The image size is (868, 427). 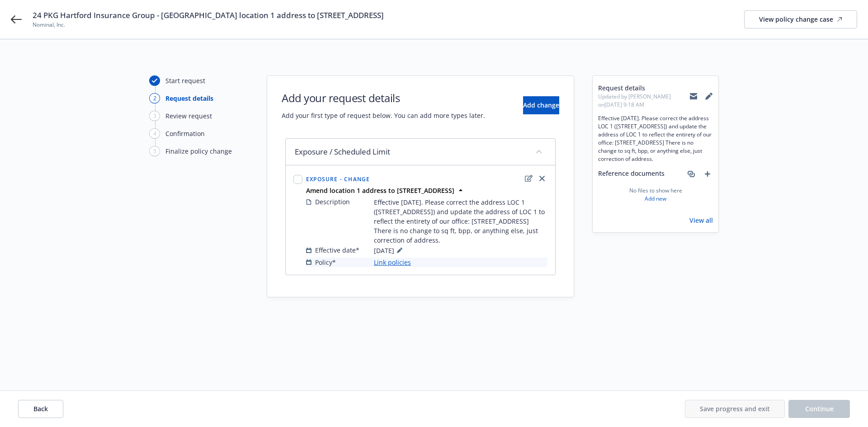 What do you see at coordinates (702, 220) in the screenshot?
I see `a: View all` at bounding box center [702, 220].